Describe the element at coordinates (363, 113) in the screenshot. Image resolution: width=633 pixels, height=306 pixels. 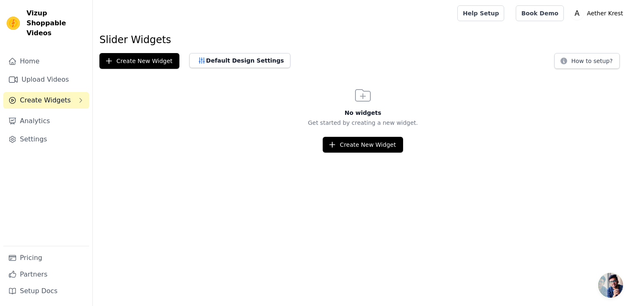
I see `h3: No widgets` at that location.